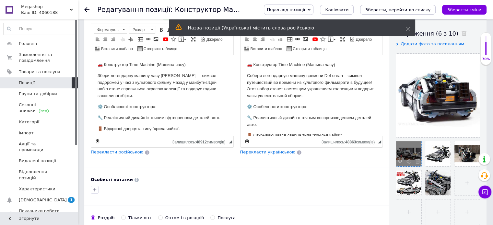 This screenshot has height=225, width=493. What do you see at coordinates (71, 63) in the screenshot?
I see `p: 🔧 Реалістичний дизайн із точним відтворенням деталей авто.` at bounding box center [71, 63].